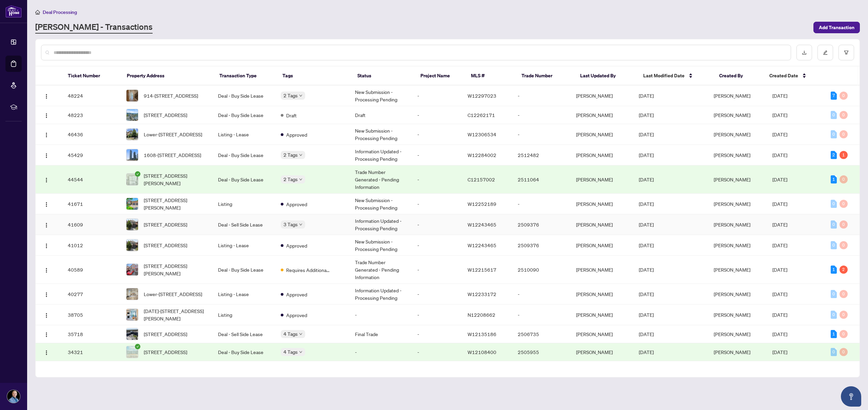  I want to click on span: Deal Processing, so click(60, 12).